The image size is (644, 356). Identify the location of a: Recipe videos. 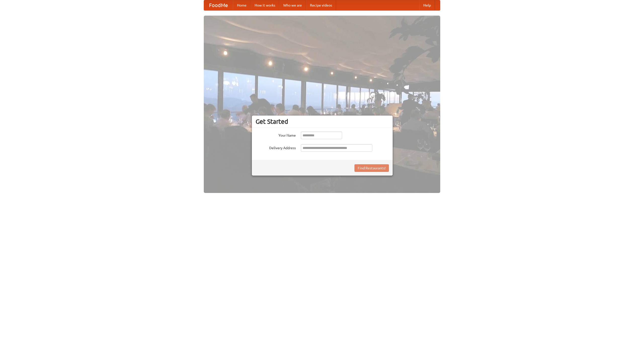
(321, 6).